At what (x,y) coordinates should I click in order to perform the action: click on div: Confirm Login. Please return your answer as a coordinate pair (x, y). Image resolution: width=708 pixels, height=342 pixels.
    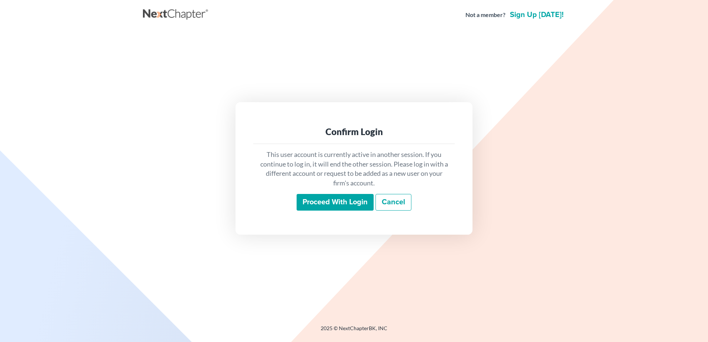
    Looking at the image, I should click on (354, 132).